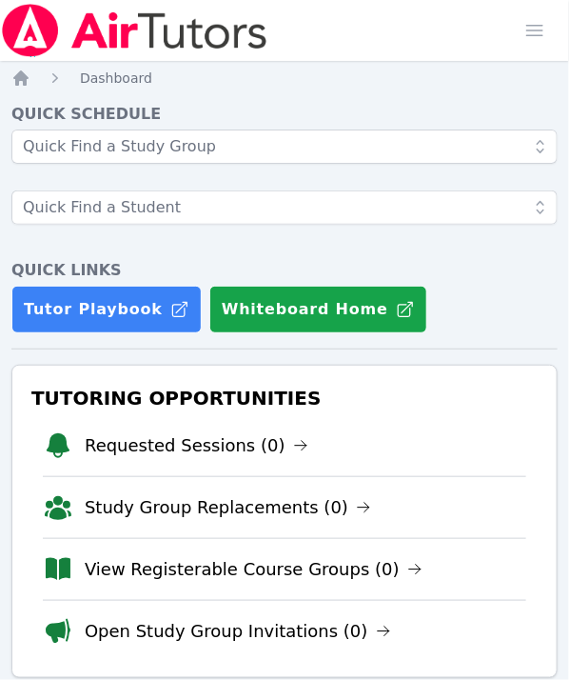 This screenshot has width=569, height=680. I want to click on span: Dashboard, so click(116, 78).